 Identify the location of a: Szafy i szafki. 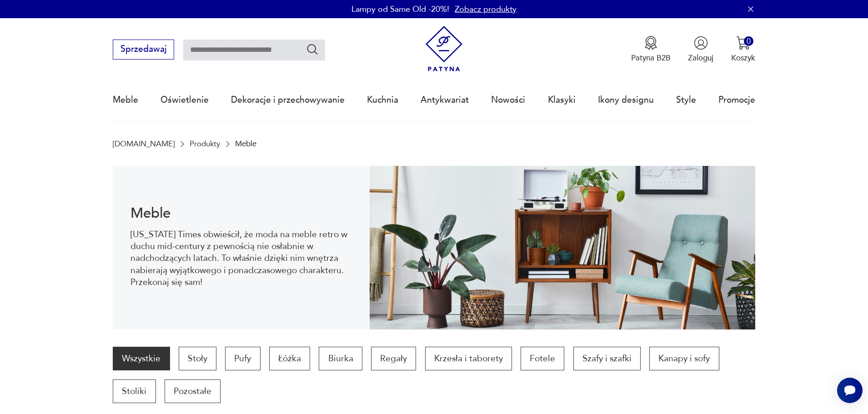
(607, 359).